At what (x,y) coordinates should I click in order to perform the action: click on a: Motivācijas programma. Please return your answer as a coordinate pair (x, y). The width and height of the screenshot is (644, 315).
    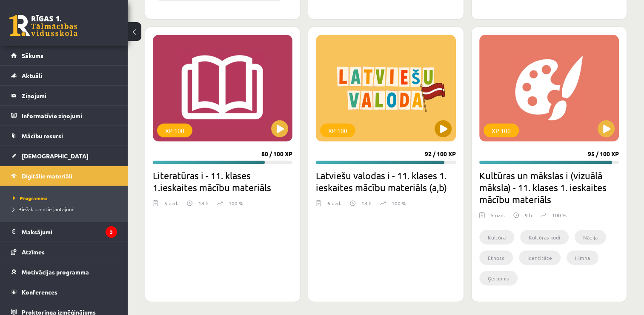
    Looking at the image, I should click on (64, 272).